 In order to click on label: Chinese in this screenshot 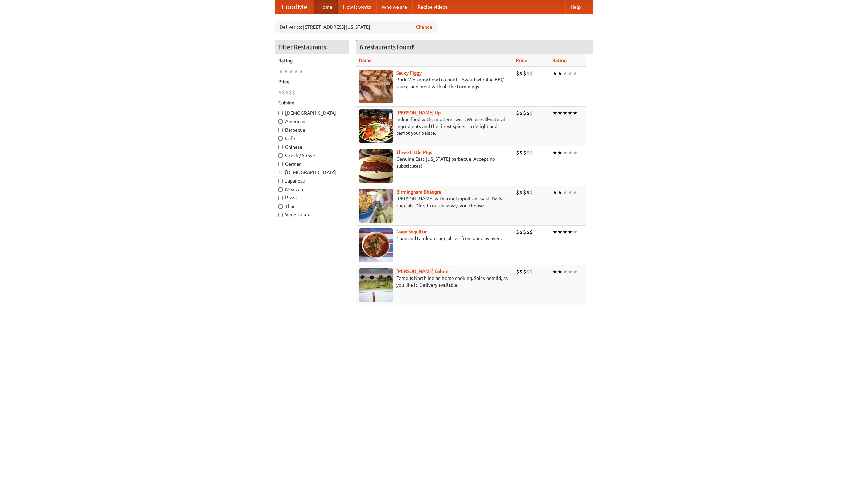, I will do `click(312, 147)`.